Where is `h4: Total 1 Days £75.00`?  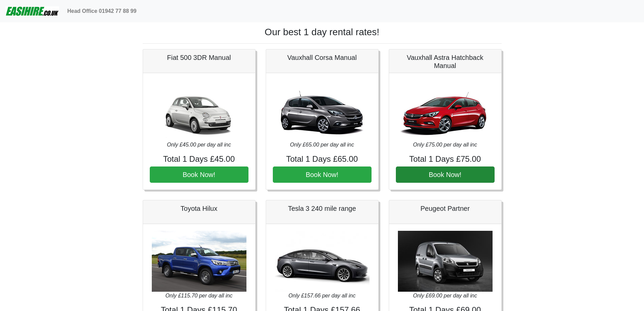 h4: Total 1 Days £75.00 is located at coordinates (446, 159).